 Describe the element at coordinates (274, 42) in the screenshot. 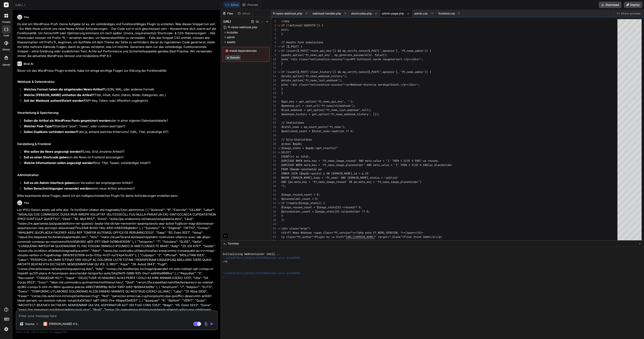

I see `div: 6` at that location.